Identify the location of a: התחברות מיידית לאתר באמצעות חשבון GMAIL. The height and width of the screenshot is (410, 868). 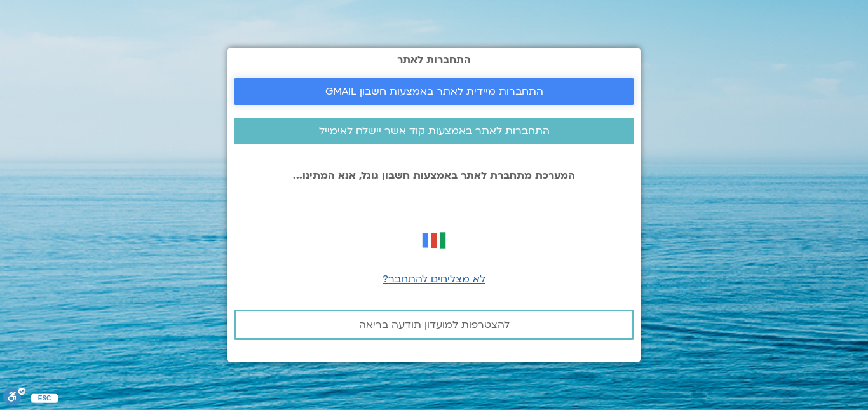
(434, 92).